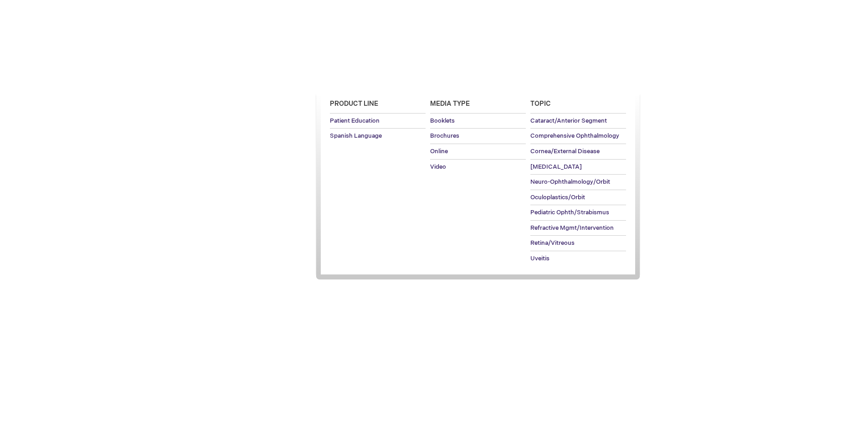 The image size is (868, 429). Describe the element at coordinates (439, 151) in the screenshot. I see `span: Online` at that location.